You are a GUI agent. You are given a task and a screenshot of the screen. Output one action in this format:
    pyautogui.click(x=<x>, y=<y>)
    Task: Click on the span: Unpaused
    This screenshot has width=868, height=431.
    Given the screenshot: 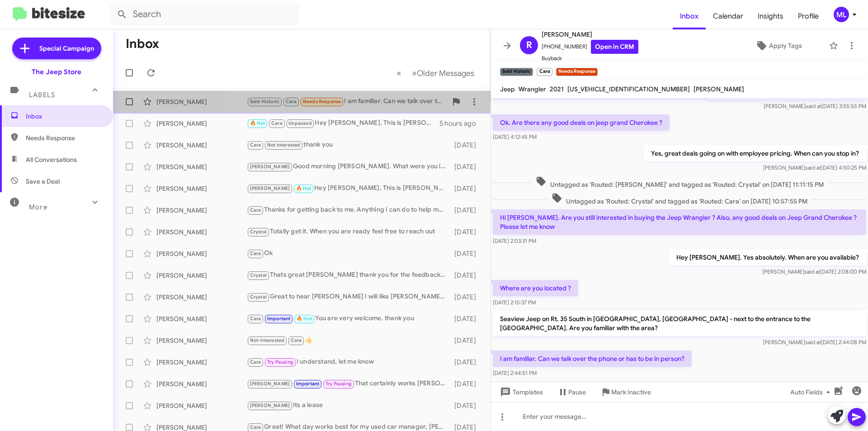 What is the action you would take?
    pyautogui.click(x=300, y=123)
    